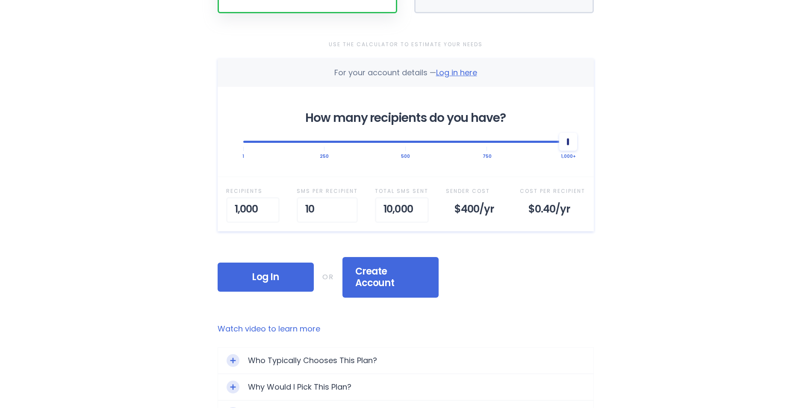 This screenshot has width=811, height=408. I want to click on div: For your account details —, so click(406, 73).